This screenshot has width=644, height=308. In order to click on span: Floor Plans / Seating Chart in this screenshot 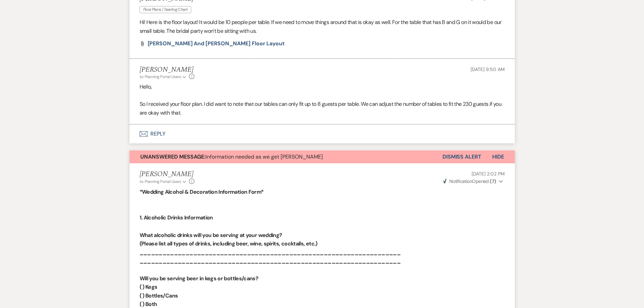, I will do `click(166, 10)`.